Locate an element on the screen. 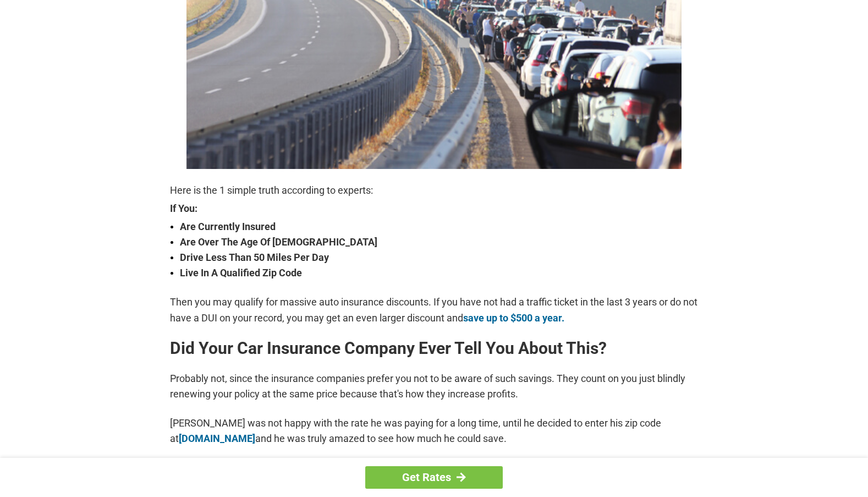  strong: Drive Less Than 50 Miles Per Day is located at coordinates (439, 257).